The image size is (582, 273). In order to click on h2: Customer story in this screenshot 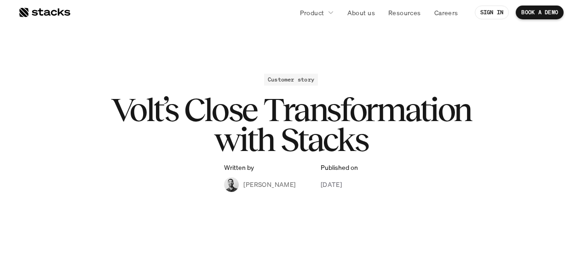, I will do `click(291, 80)`.